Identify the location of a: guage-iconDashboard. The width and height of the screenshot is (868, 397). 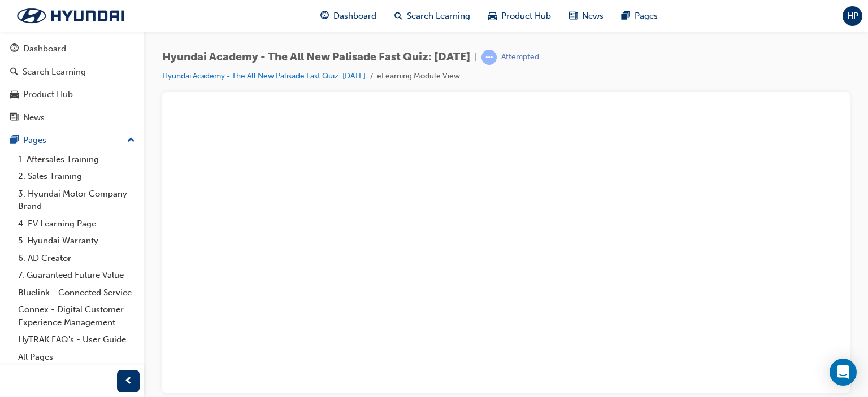
(348, 16).